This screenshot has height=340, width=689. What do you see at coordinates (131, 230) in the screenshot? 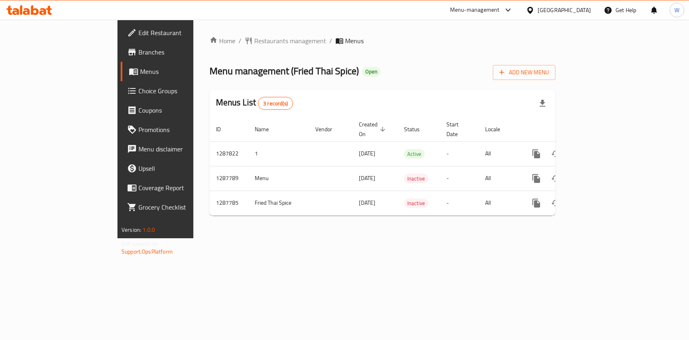
I see `span: Version:` at bounding box center [131, 230].